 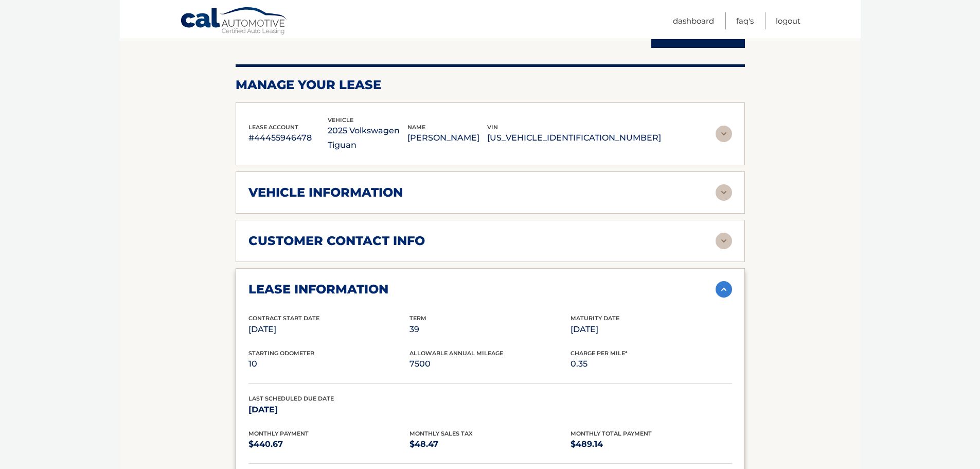 I want to click on a: Cal Automotive, so click(x=234, y=22).